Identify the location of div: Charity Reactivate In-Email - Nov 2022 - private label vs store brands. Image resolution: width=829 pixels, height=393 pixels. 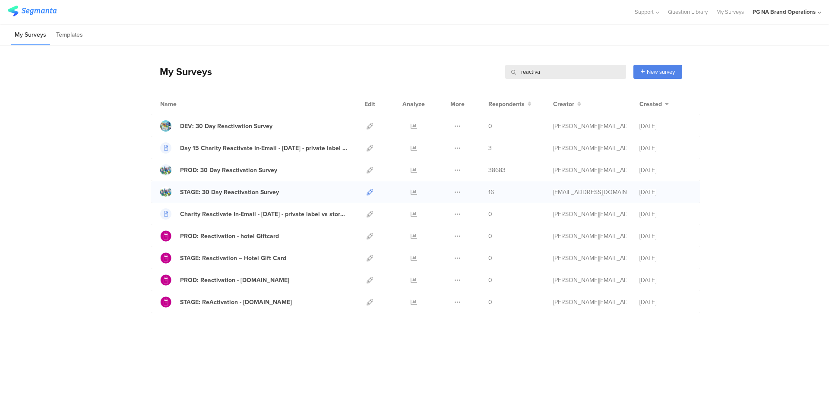
(264, 214).